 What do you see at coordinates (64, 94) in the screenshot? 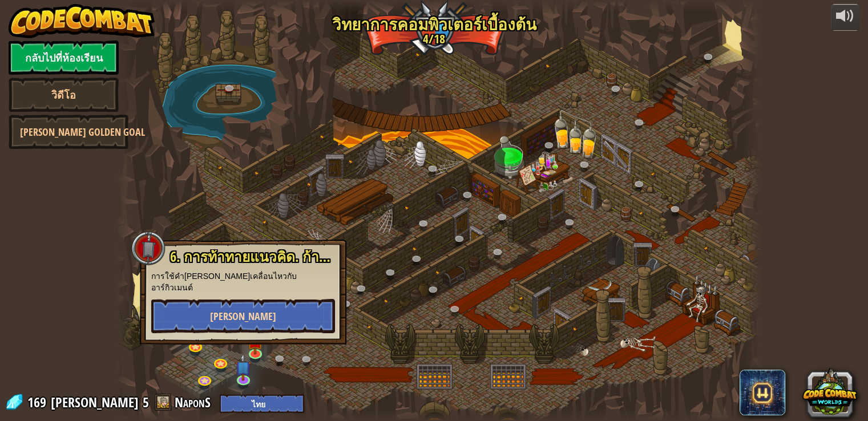
I see `a: วิดีโอ` at bounding box center [64, 94].